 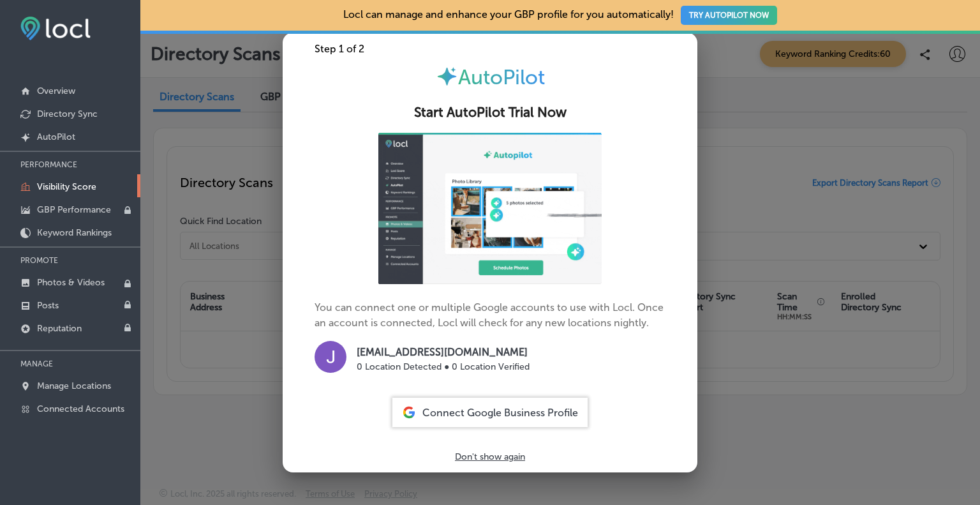 I want to click on p: Don't show again, so click(x=490, y=456).